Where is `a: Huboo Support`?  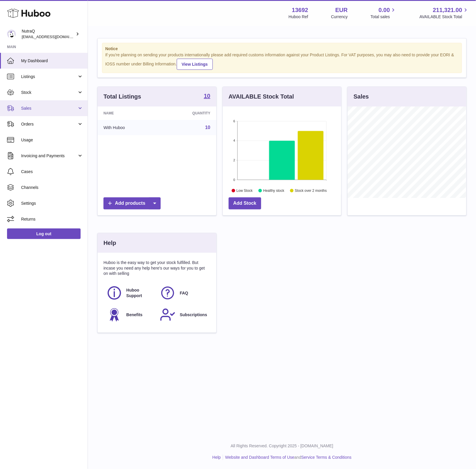 a: Huboo Support is located at coordinates (130, 293).